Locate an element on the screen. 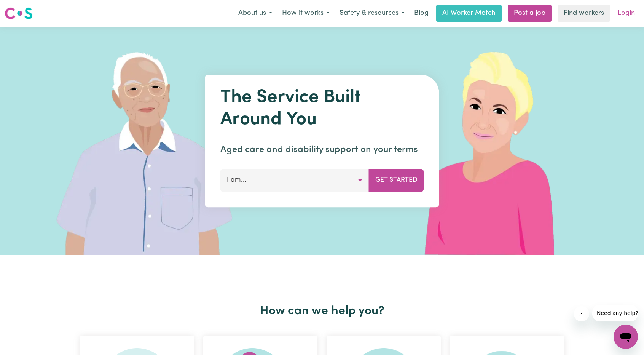  a: Careseekers logo is located at coordinates (19, 13).